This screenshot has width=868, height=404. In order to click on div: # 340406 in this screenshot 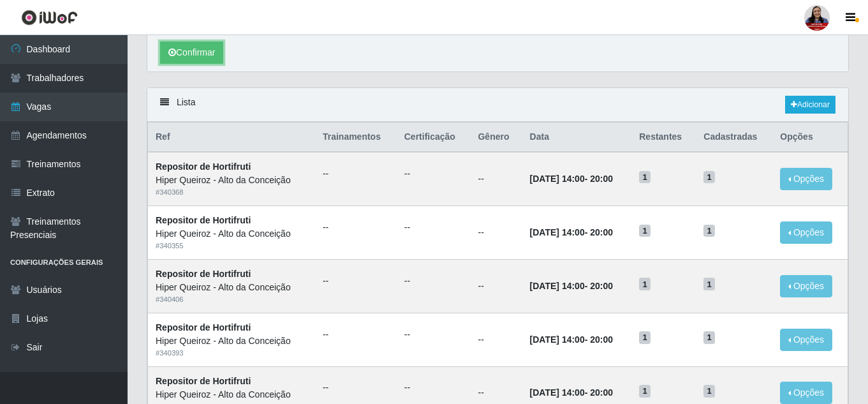, I will do `click(231, 299)`.